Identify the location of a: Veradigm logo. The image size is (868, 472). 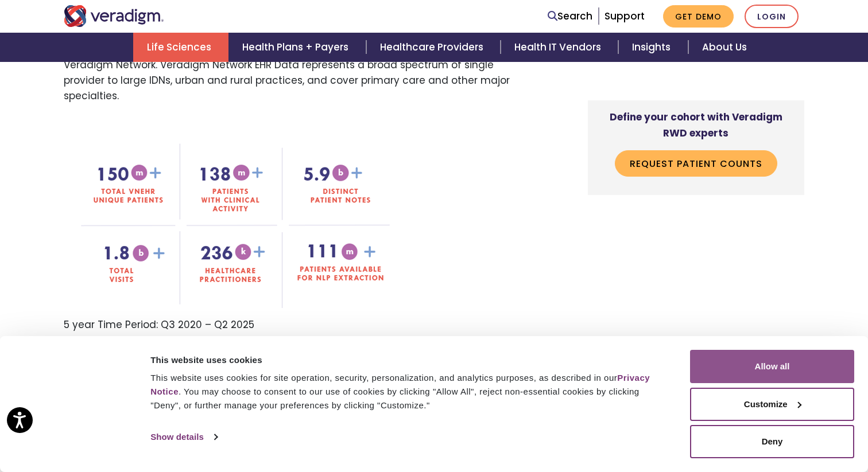
(114, 16).